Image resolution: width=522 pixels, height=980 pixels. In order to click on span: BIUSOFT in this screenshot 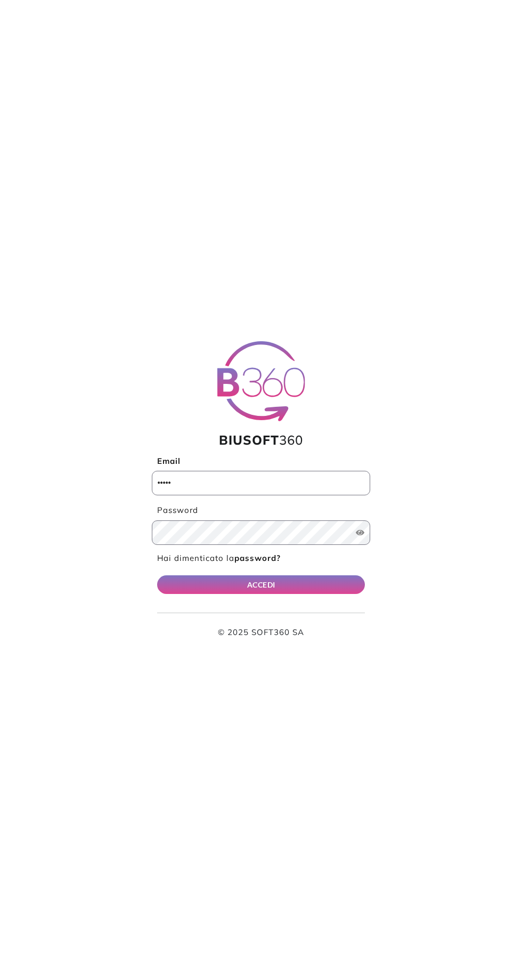, I will do `click(249, 440)`.